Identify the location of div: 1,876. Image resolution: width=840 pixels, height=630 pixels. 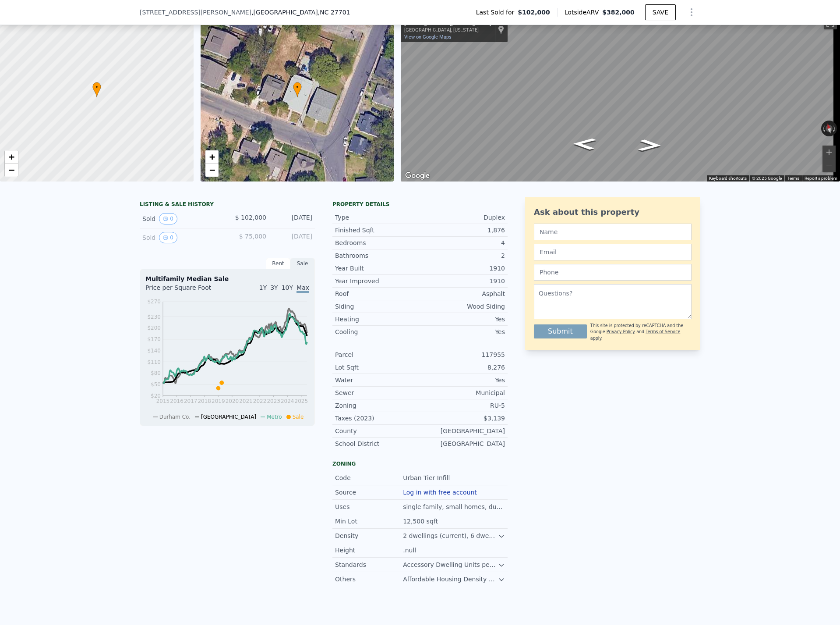
(463, 231).